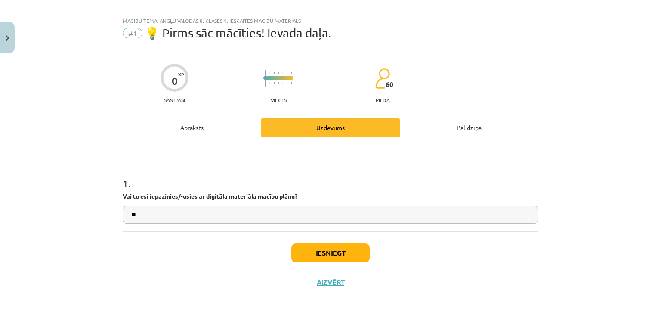 This screenshot has height=318, width=661. Describe the element at coordinates (175, 81) in the screenshot. I see `div: 0` at that location.